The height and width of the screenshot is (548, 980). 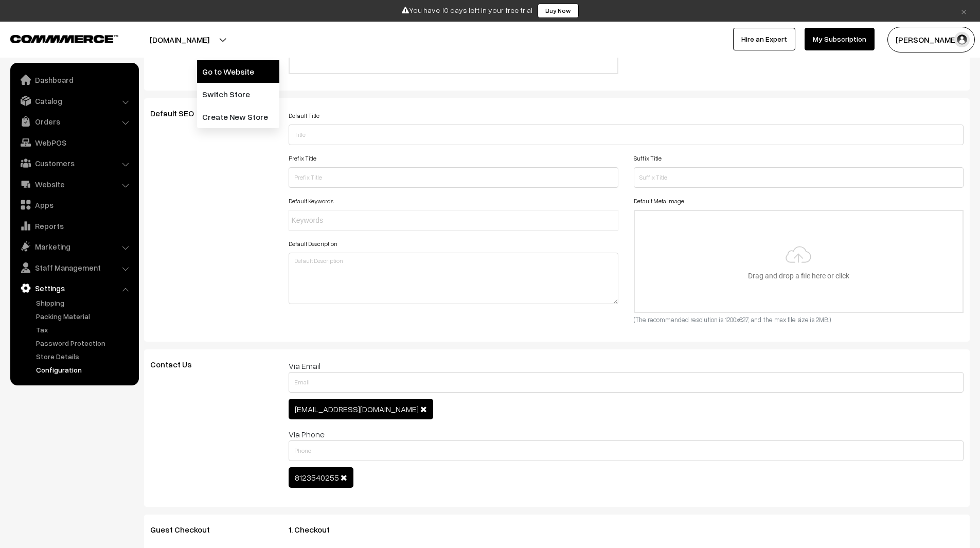 I want to click on span: Contact Us, so click(x=177, y=365).